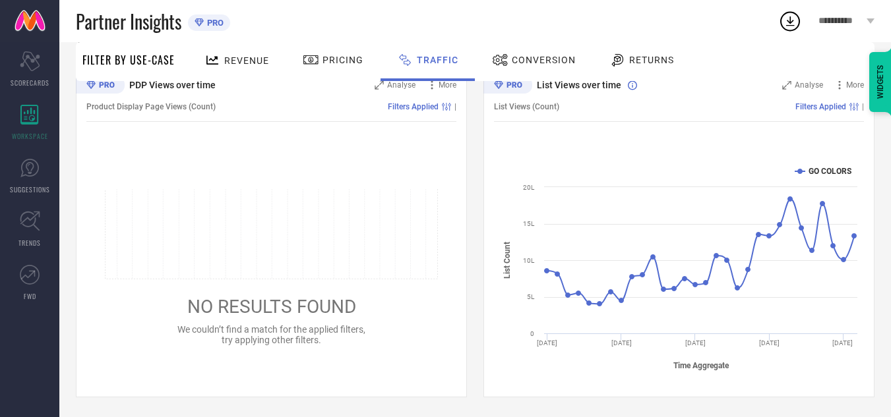 The width and height of the screenshot is (891, 417). What do you see at coordinates (30, 82) in the screenshot?
I see `span: SCORECARDS` at bounding box center [30, 82].